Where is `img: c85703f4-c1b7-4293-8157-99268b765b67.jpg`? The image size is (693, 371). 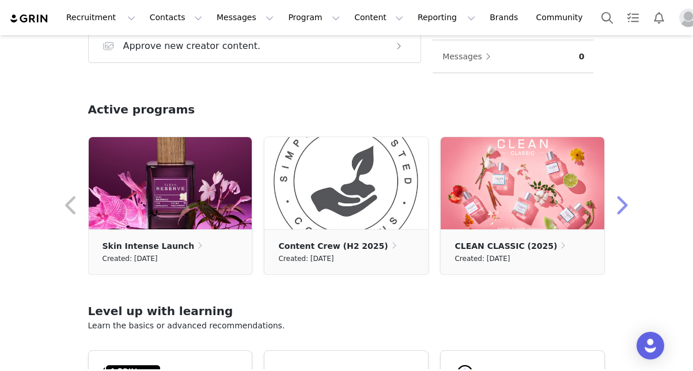
img: c85703f4-c1b7-4293-8157-99268b765b67.jpg is located at coordinates (170, 183).